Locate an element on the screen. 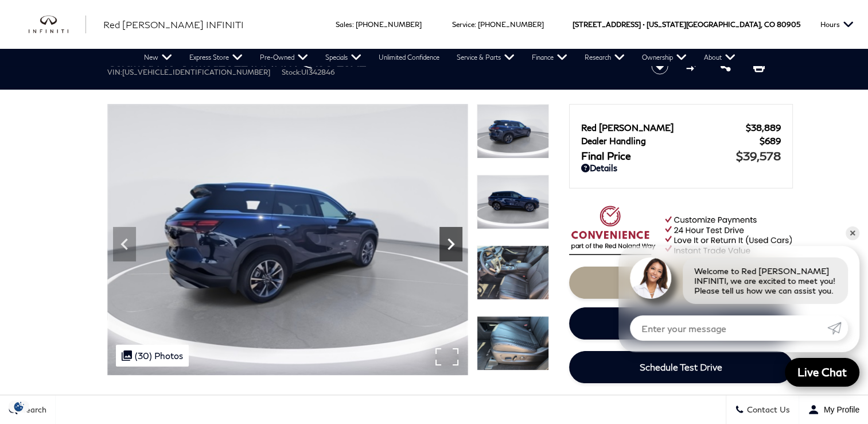  img: Certified Used 2022 Grand Blue INFINITI LUXE image 10 is located at coordinates (513, 272).